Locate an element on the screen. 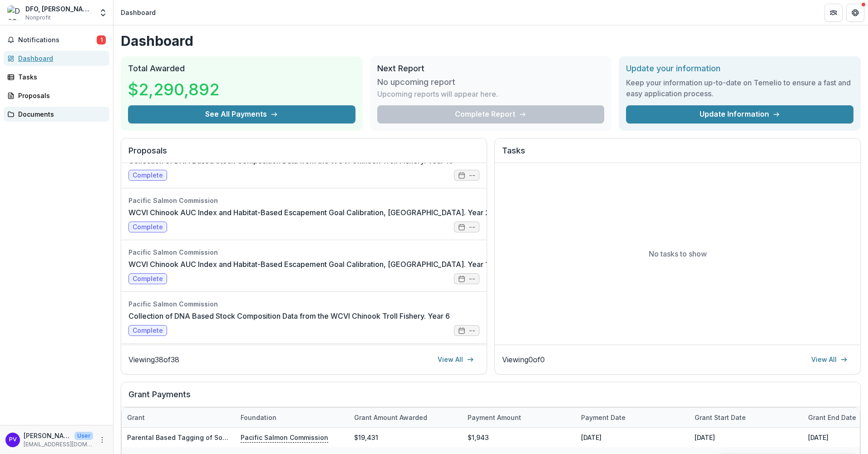 This screenshot has height=454, width=868. div: $19,431 is located at coordinates (405, 437).